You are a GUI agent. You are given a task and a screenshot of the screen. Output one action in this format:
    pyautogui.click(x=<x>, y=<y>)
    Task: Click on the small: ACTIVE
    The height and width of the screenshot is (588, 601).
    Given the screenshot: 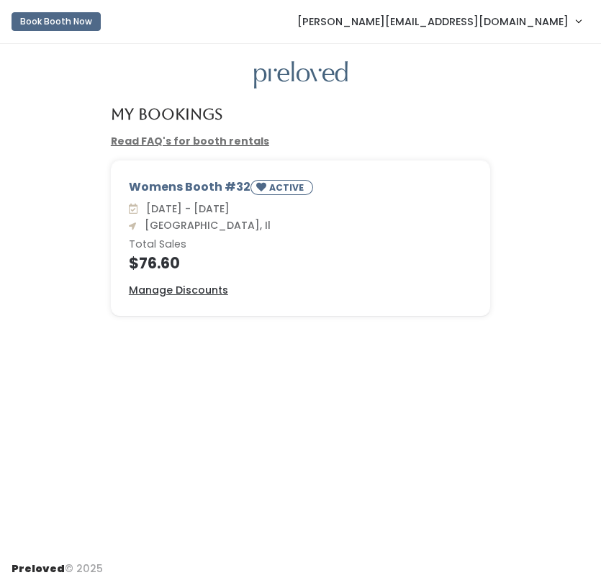 What is the action you would take?
    pyautogui.click(x=288, y=187)
    